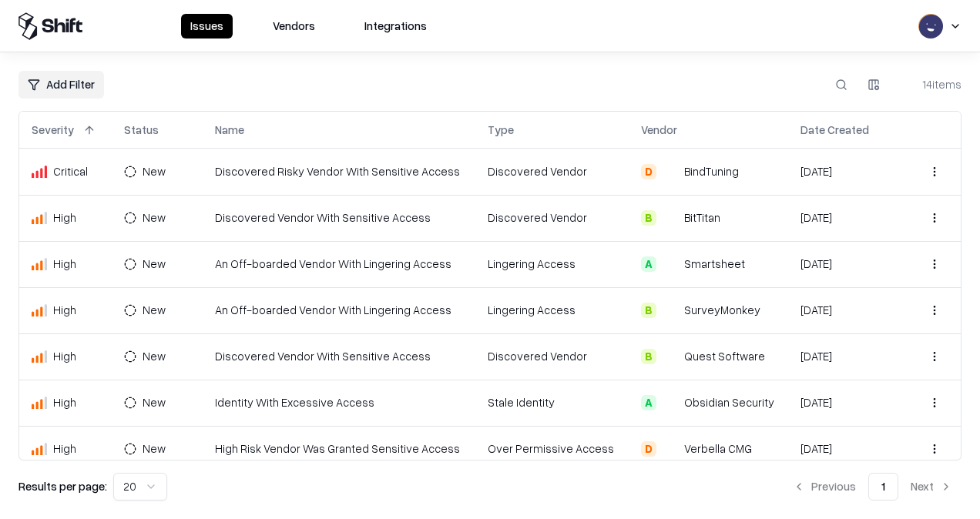 The height and width of the screenshot is (519, 980). Describe the element at coordinates (229, 130) in the screenshot. I see `div: Name` at that location.